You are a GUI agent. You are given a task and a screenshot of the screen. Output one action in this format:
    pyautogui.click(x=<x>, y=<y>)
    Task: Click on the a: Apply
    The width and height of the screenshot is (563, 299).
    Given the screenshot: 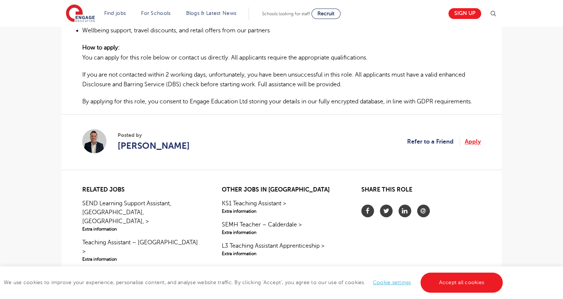 What is the action you would take?
    pyautogui.click(x=472, y=142)
    